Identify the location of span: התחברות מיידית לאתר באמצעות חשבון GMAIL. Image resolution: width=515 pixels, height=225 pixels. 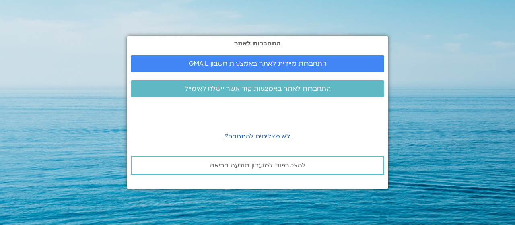
(257, 64).